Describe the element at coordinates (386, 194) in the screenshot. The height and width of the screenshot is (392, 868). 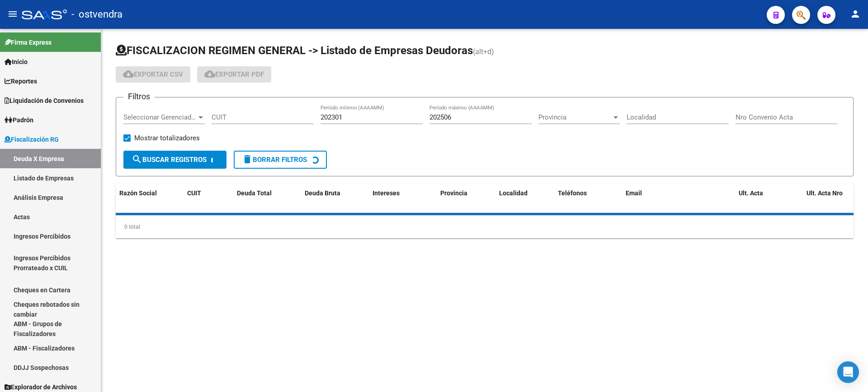
I see `span: Intereses` at that location.